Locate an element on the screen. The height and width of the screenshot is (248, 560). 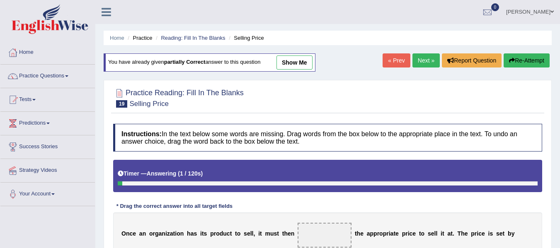
h4: In the text below some words are missing. Drag words from the box below to the appropriate place ... is located at coordinates (328, 138).